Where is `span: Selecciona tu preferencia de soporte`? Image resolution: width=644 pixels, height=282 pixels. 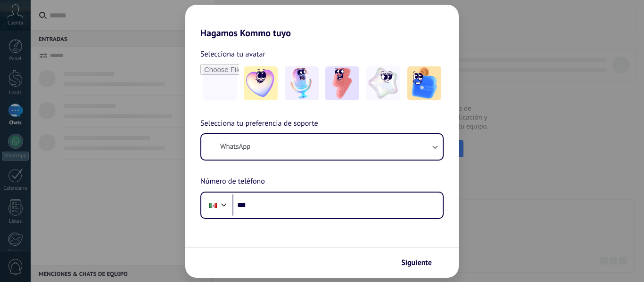
span: Selecciona tu preferencia de soporte is located at coordinates (259, 124).